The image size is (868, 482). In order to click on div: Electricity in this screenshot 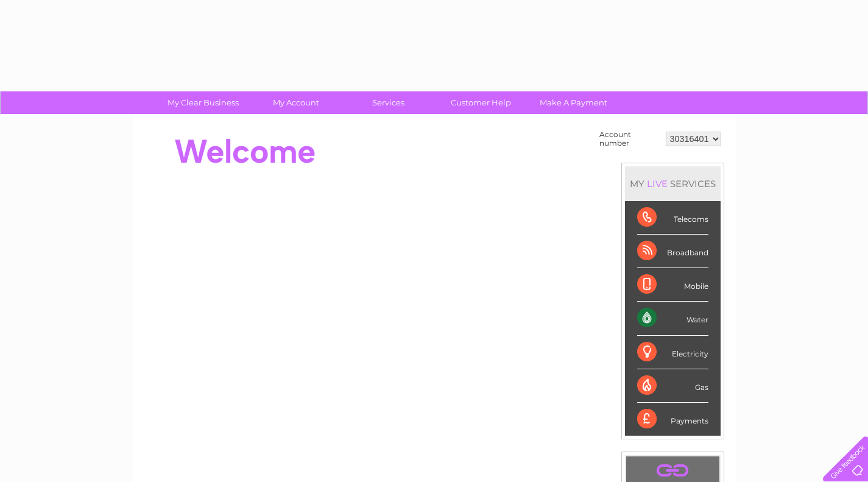, I will do `click(672, 352)`.